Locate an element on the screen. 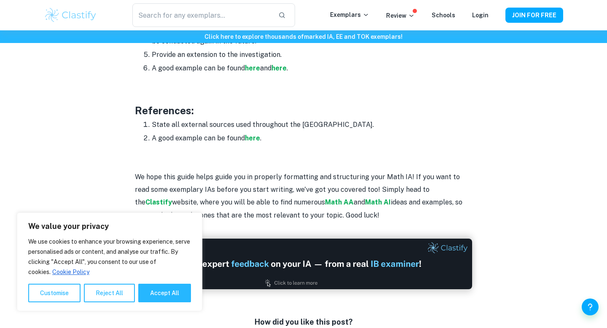 This screenshot has height=328, width=607. a: Math AA is located at coordinates (339, 202).